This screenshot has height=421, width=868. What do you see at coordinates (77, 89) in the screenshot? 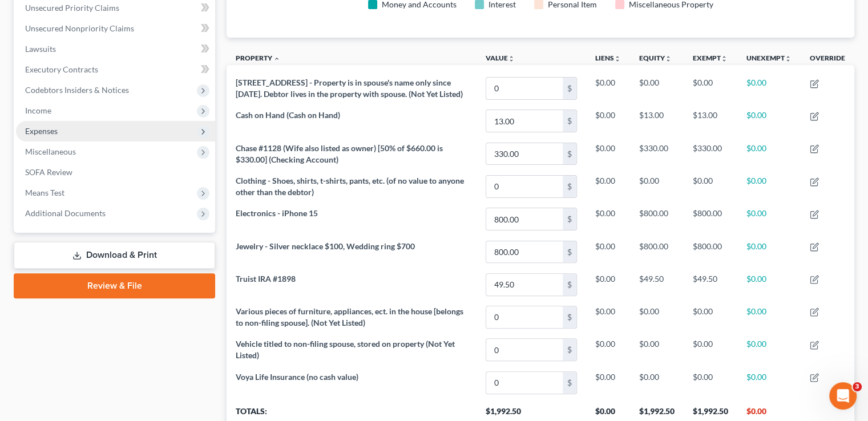
I see `span: Codebtors Insiders & Notices` at bounding box center [77, 89].